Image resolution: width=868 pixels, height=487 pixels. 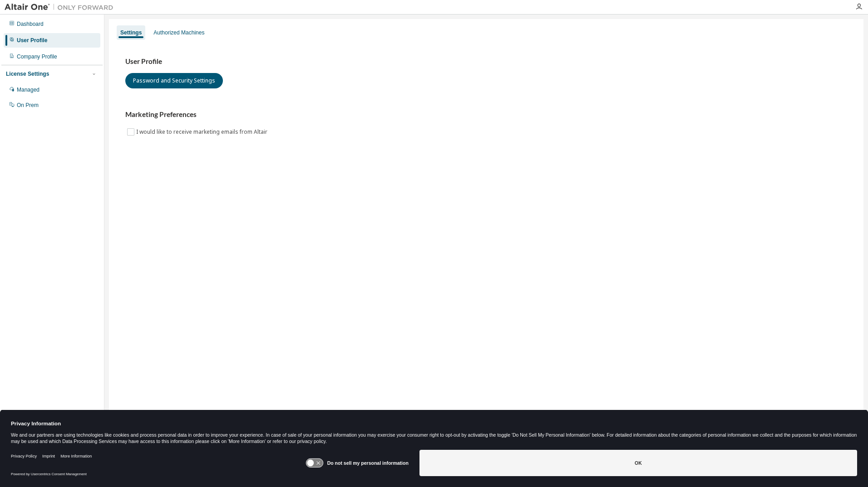 I want to click on img: Altair One, so click(x=61, y=7).